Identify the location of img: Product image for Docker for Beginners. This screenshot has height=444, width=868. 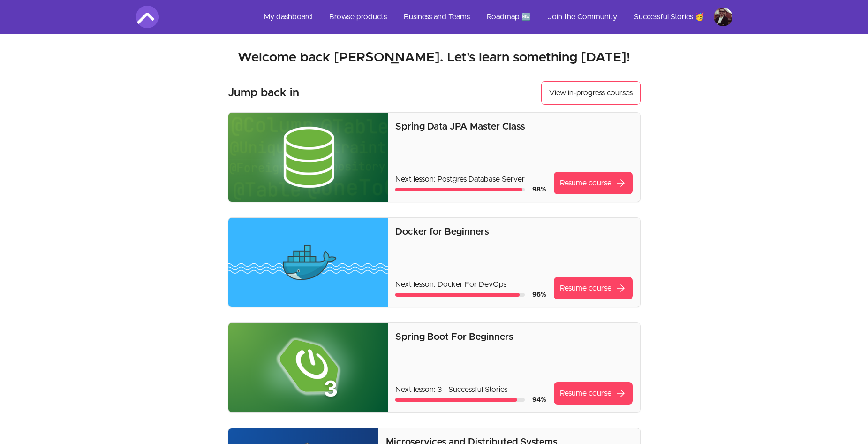
(308, 262).